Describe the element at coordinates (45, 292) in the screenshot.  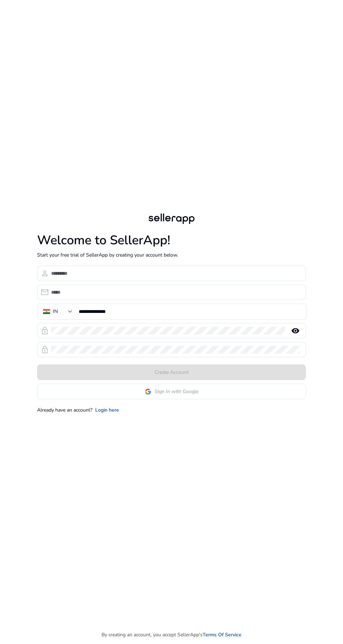
I see `span: email` at that location.